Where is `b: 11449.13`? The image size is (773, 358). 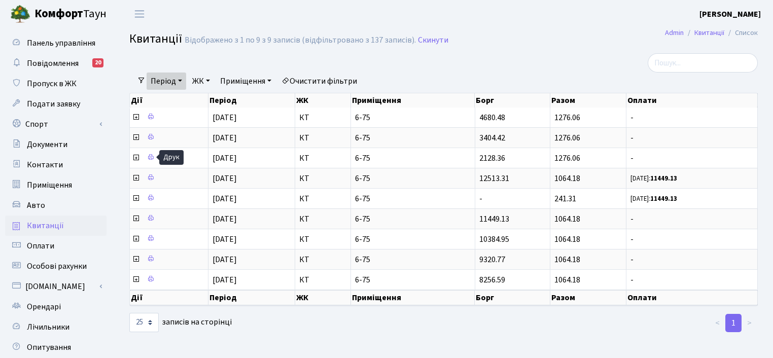 b: 11449.13 is located at coordinates (663, 179).